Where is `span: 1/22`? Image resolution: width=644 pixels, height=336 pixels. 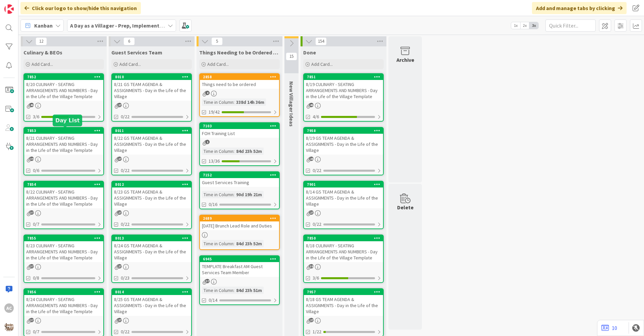
span: 1/22 is located at coordinates (317, 331).